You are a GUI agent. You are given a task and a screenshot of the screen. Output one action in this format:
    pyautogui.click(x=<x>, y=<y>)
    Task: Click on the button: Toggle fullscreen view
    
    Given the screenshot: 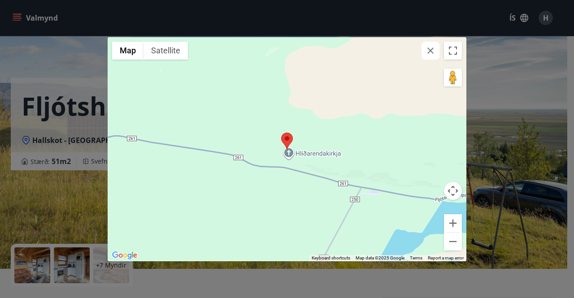 What is the action you would take?
    pyautogui.click(x=453, y=51)
    